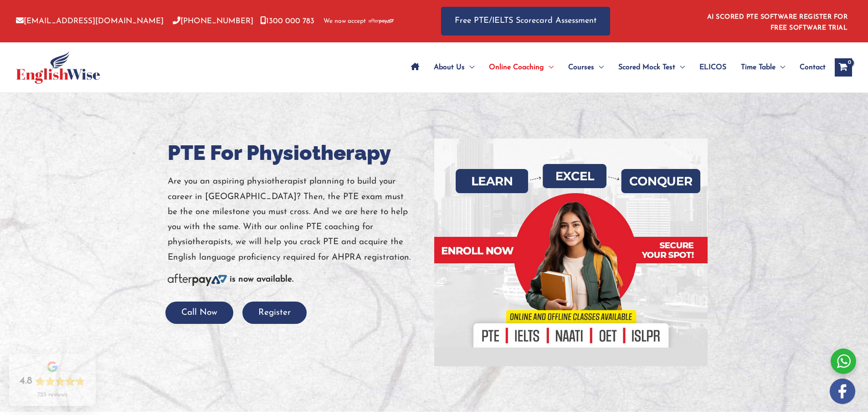 The image size is (868, 415). I want to click on a: View Shopping Cart, empty, so click(843, 68).